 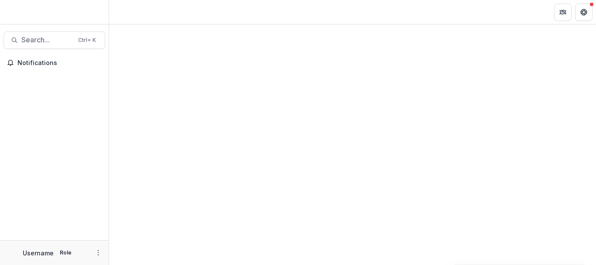 What do you see at coordinates (54, 40) in the screenshot?
I see `button: Search...` at bounding box center [54, 40].